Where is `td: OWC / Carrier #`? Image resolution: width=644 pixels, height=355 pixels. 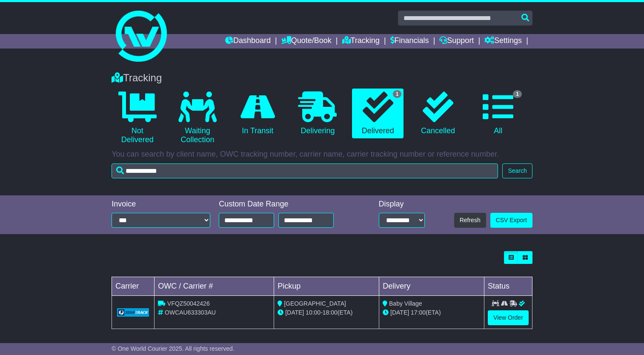
td: OWC / Carrier # is located at coordinates (214, 286).